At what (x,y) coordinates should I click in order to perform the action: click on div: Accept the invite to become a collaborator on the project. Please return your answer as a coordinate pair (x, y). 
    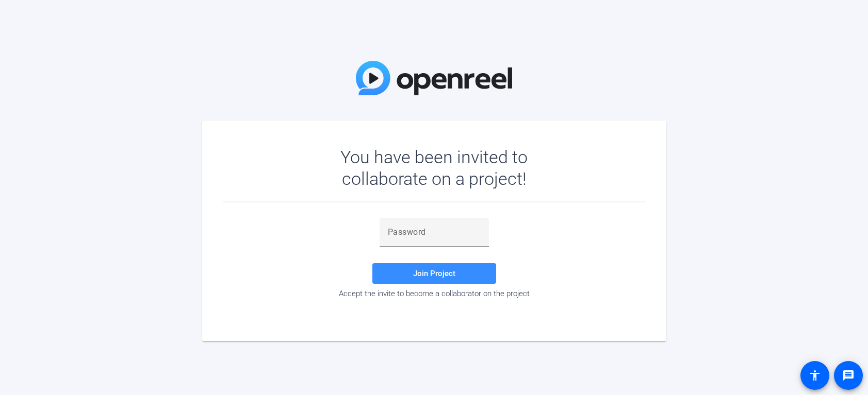
    Looking at the image, I should click on (434, 293).